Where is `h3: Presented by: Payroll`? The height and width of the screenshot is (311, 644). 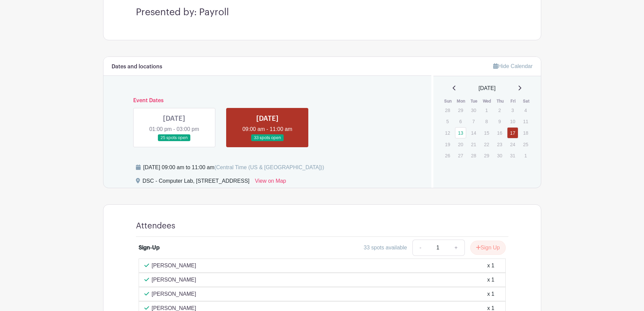 h3: Presented by: Payroll is located at coordinates (322, 13).